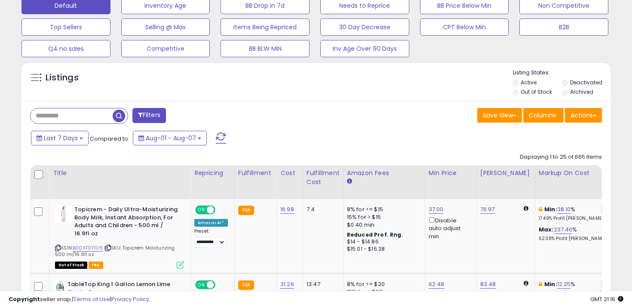 Image resolution: width=632 pixels, height=308 pixels. What do you see at coordinates (212, 173) in the screenshot?
I see `div: Repricing` at bounding box center [212, 173].